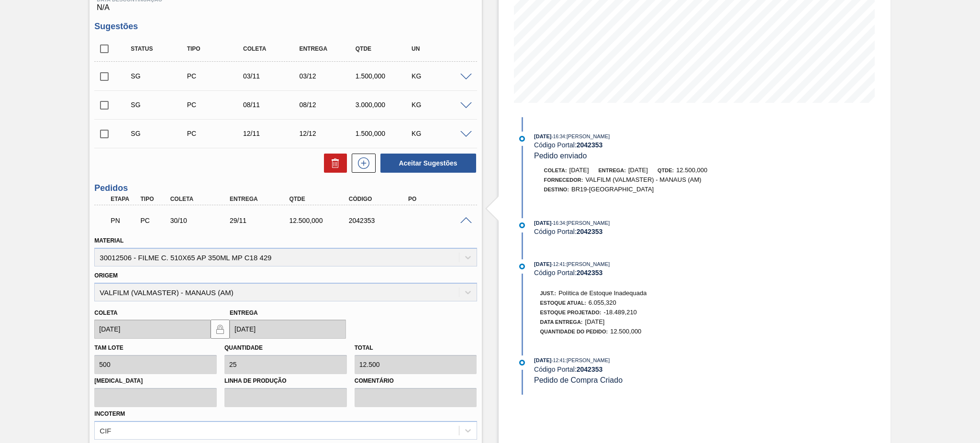  Describe the element at coordinates (665, 171) in the screenshot. I see `span: Qtde:` at that location.